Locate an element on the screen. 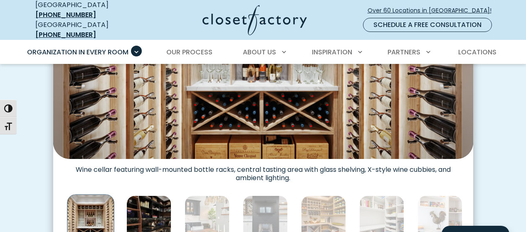 The height and width of the screenshot is (232, 526). nav: Primary Menu is located at coordinates (263, 52).